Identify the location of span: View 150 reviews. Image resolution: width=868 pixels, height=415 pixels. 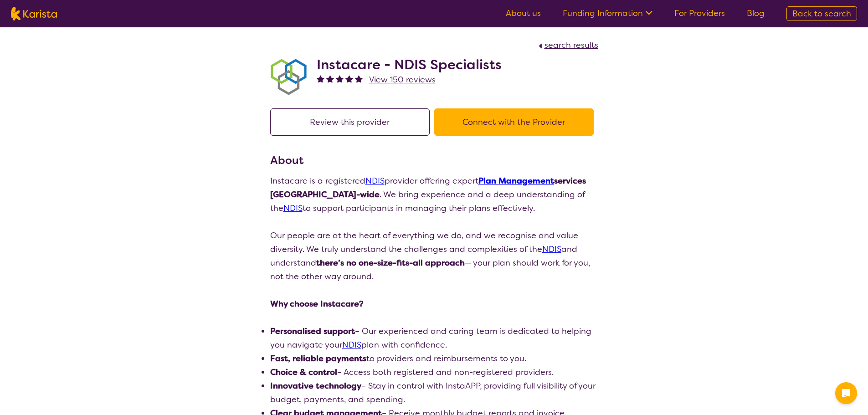
(402, 79).